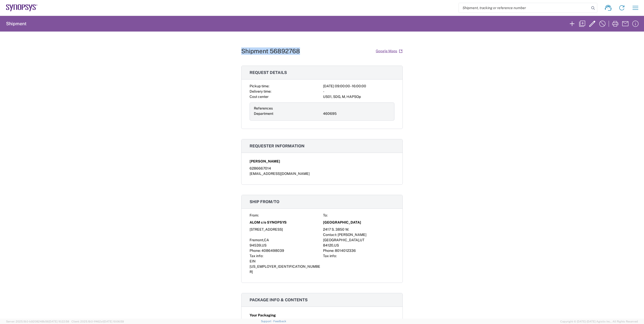  What do you see at coordinates (37, 321) in the screenshot?
I see `span: Server: 2025.19.0-b9208248b56` at bounding box center [37, 321].